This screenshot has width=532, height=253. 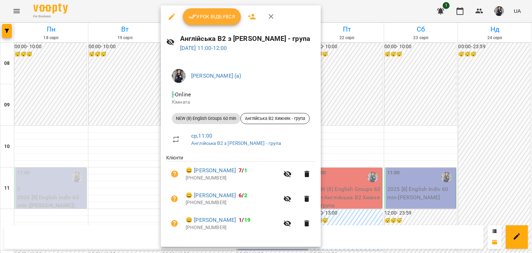 What do you see at coordinates (247, 219) in the screenshot?
I see `span: 19` at bounding box center [247, 219].